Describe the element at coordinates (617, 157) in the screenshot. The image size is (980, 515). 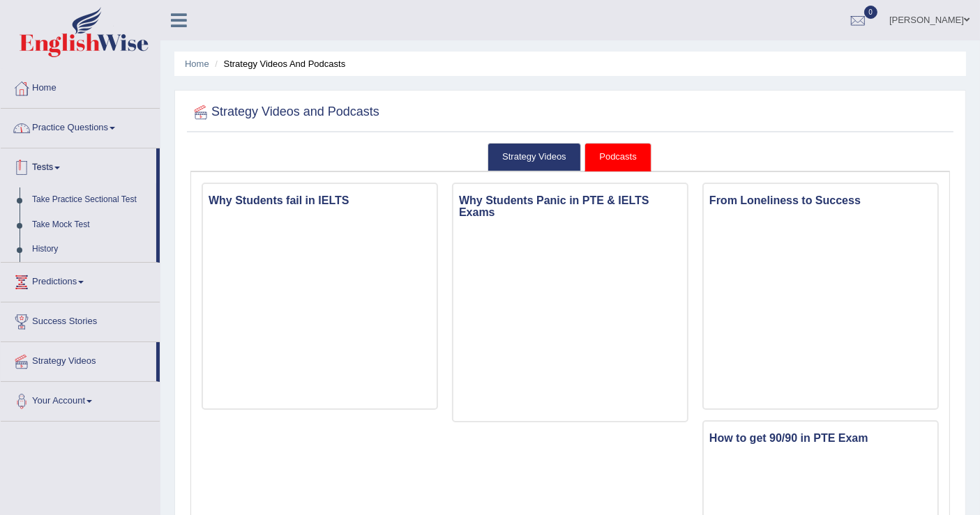
I see `a: Podcasts` at that location.